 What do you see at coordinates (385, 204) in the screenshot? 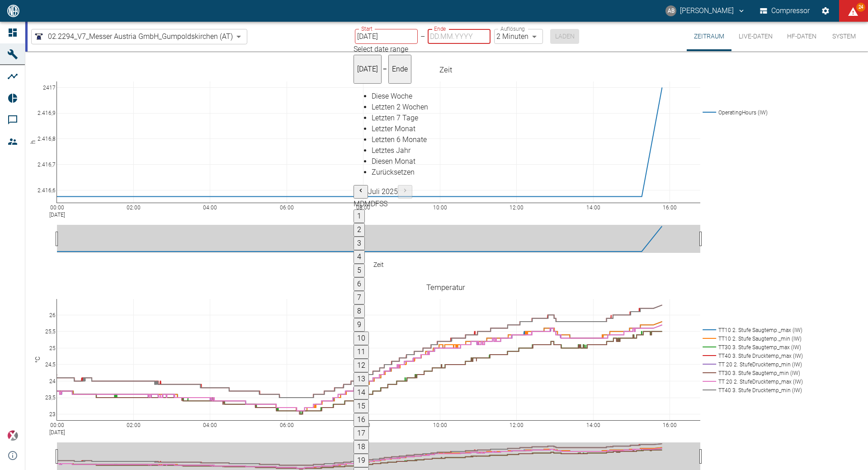
I see `span: Sonntag` at bounding box center [385, 204].